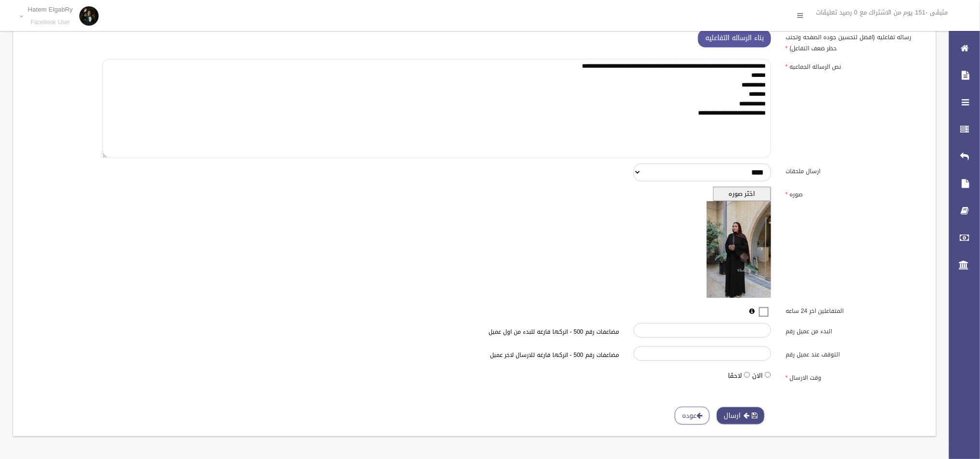  What do you see at coordinates (50, 9) in the screenshot?
I see `p: Hatem ElgabRy` at bounding box center [50, 9].